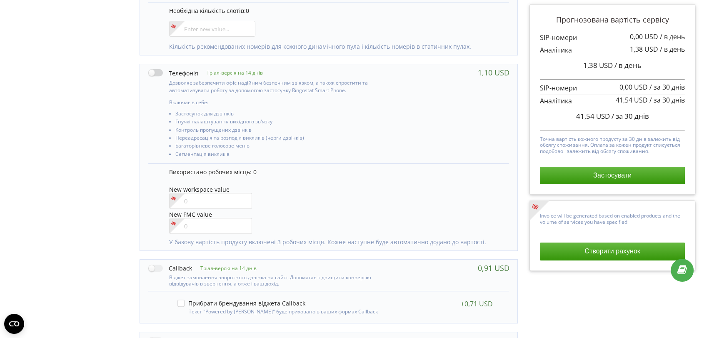  What do you see at coordinates (212, 29) in the screenshot?
I see `input: Enter new value...` at bounding box center [212, 29].